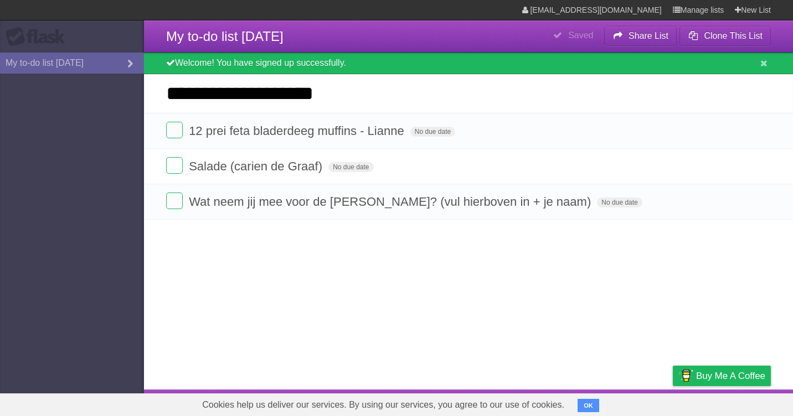  Describe the element at coordinates (733, 35) in the screenshot. I see `b: Clone This List` at that location.